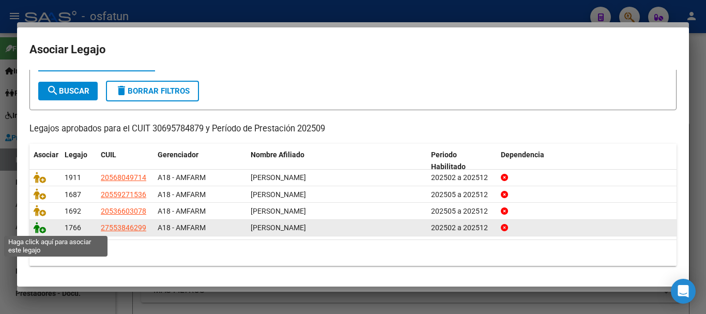  I want to click on datatable-header-cell: Periodo Habilitado, so click(461, 161).